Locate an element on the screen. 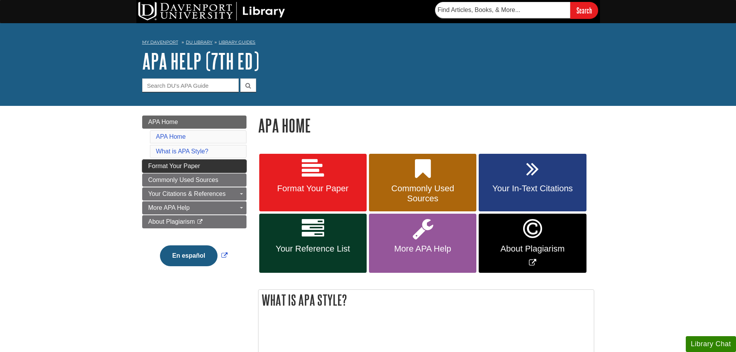  a: My Davenport is located at coordinates (160, 42).